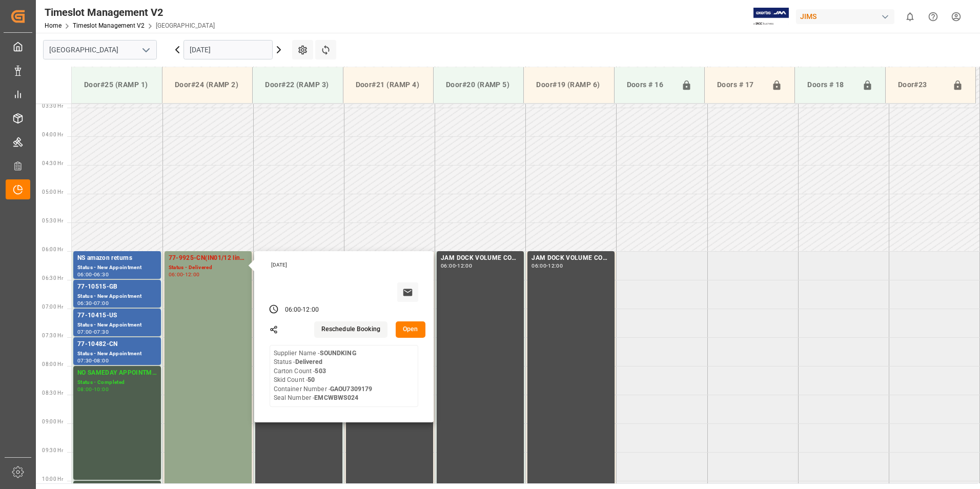 This screenshot has width=980, height=489. I want to click on div: 77-10515-GB, so click(117, 287).